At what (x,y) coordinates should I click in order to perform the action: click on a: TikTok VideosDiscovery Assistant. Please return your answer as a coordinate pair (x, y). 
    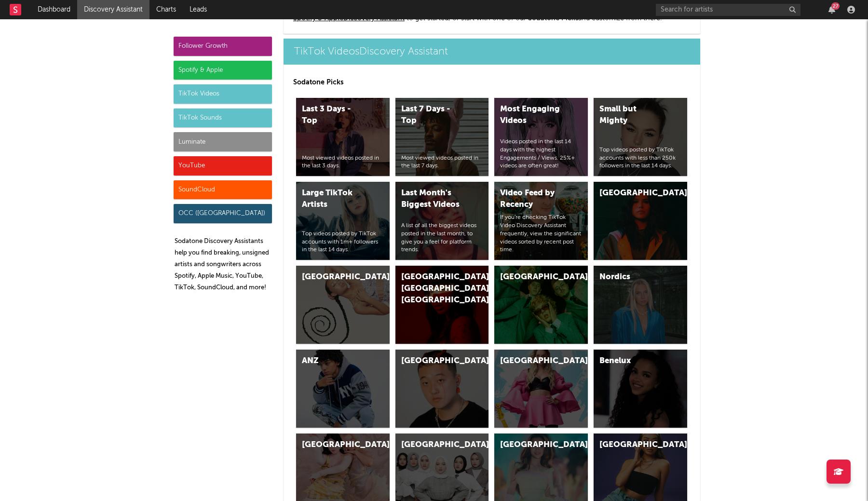
    Looking at the image, I should click on (491, 51).